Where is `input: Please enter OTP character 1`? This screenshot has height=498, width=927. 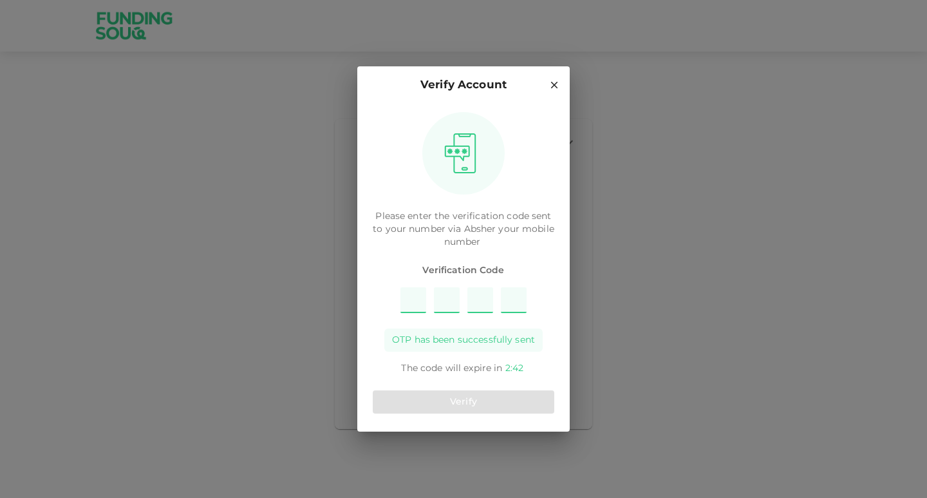
input: Please enter OTP character 1 is located at coordinates (413, 300).